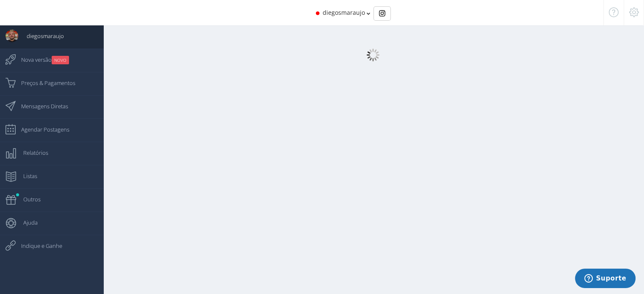 This screenshot has height=294, width=644. What do you see at coordinates (40, 60) in the screenshot?
I see `span: Nova versão` at bounding box center [40, 60].